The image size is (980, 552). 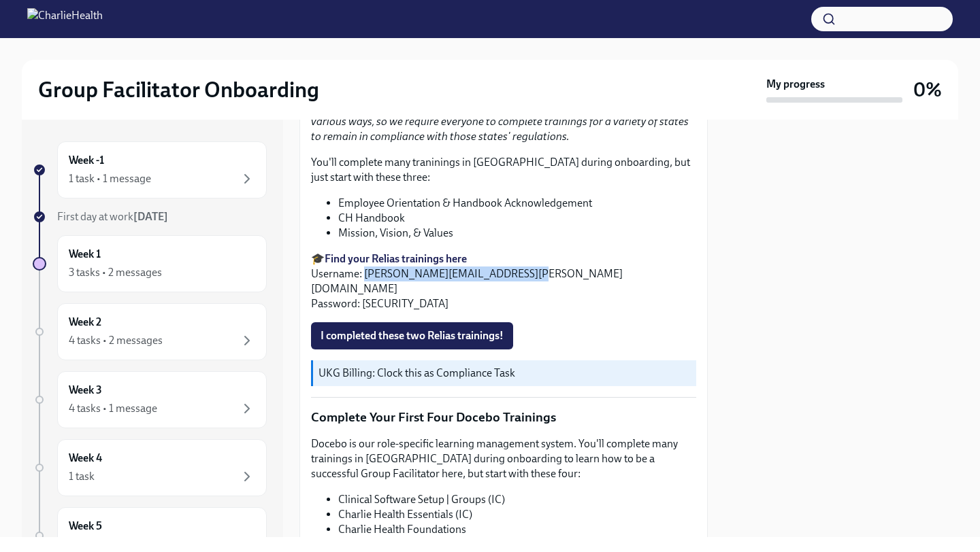 I want to click on a: Find your Relias trainings here, so click(x=396, y=258).